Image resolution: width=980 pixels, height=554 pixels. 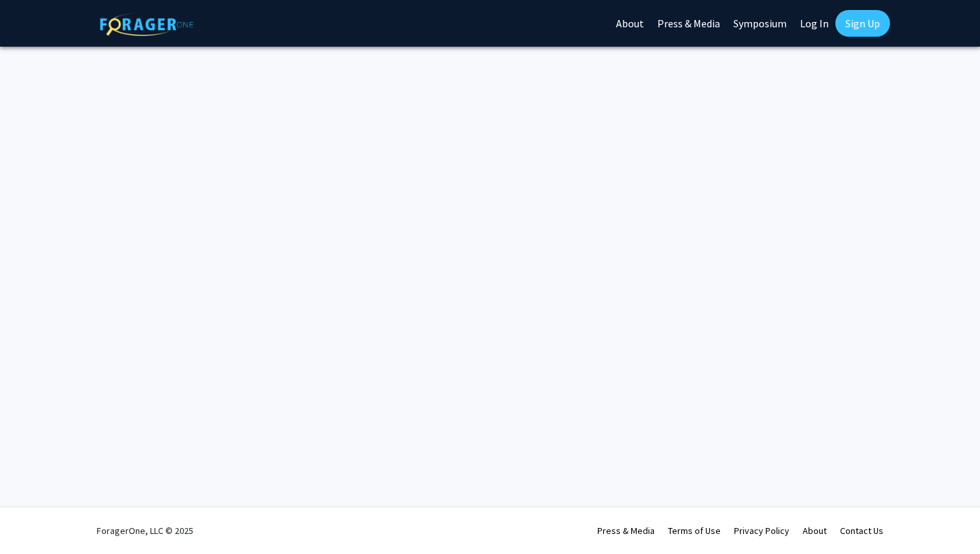 I want to click on img: ForagerOne Logo, so click(x=147, y=24).